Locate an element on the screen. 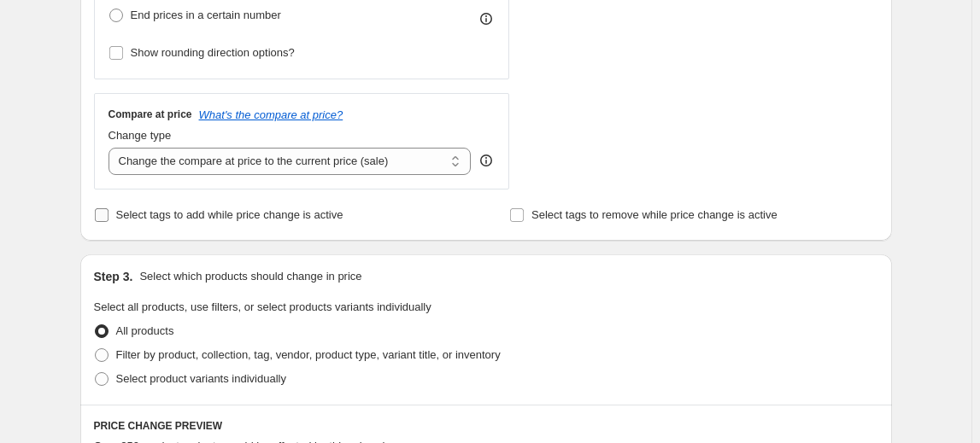 The image size is (980, 443). span: Show rounding direction options? is located at coordinates (213, 52).